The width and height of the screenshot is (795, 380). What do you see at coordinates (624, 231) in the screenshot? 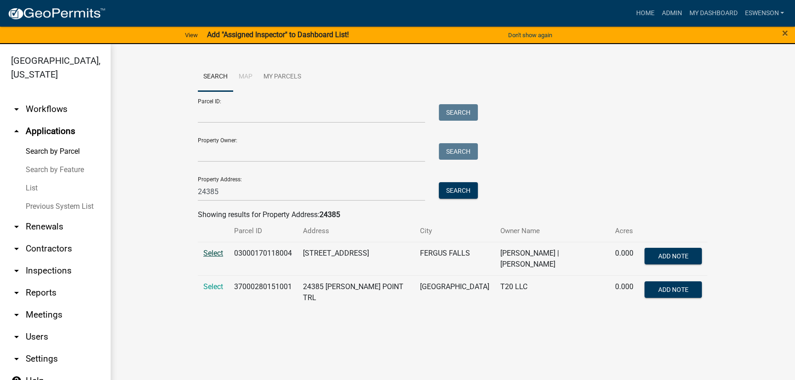
I see `th: Acres` at bounding box center [624, 231].